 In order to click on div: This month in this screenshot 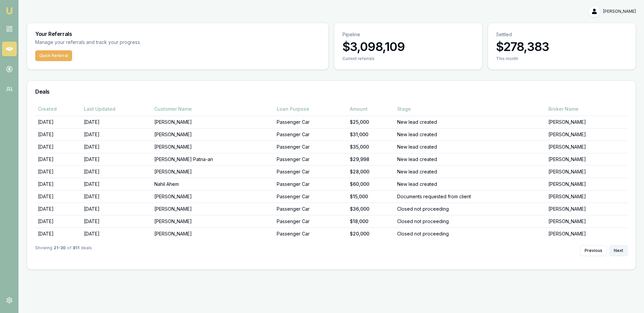, I will do `click(562, 59)`.